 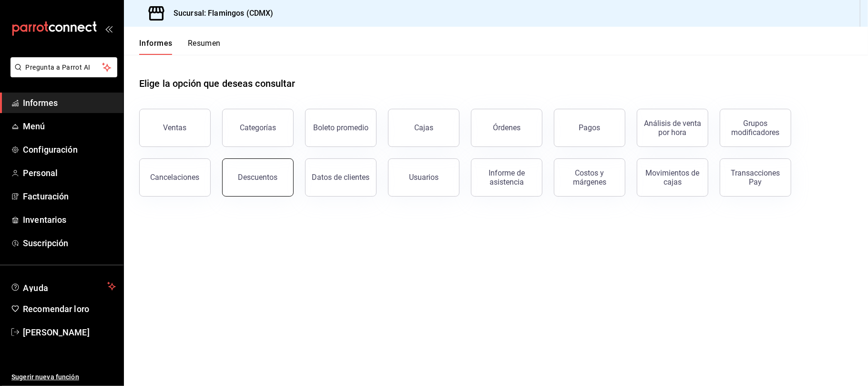 I want to click on font: Movimientos de cajas, so click(x=672, y=177).